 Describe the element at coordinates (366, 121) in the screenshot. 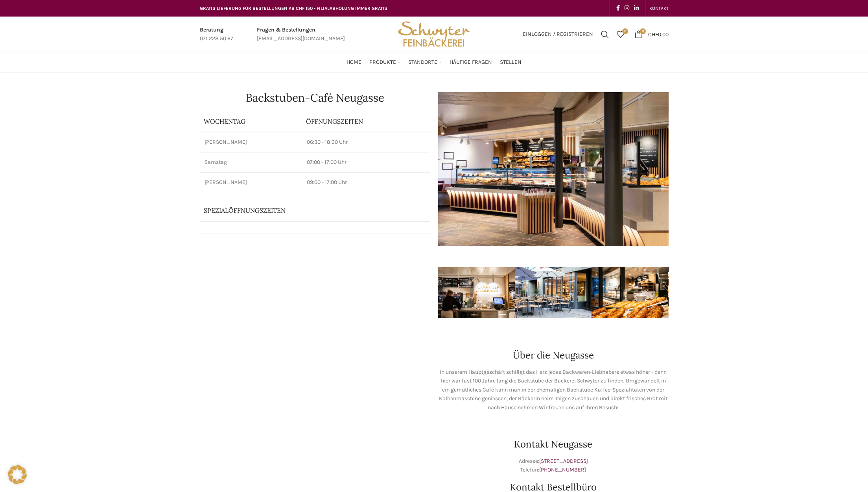

I see `p: ÖFFNUNGSZEITEN` at that location.